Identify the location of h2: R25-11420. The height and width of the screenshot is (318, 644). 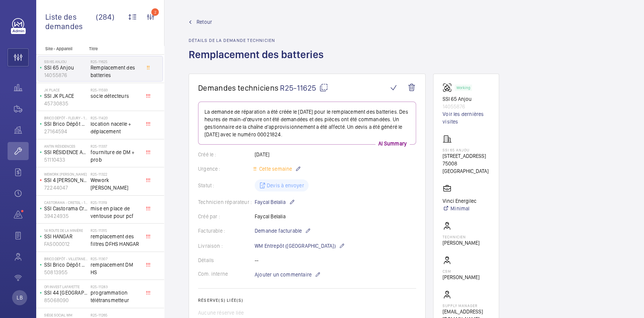
(115, 118).